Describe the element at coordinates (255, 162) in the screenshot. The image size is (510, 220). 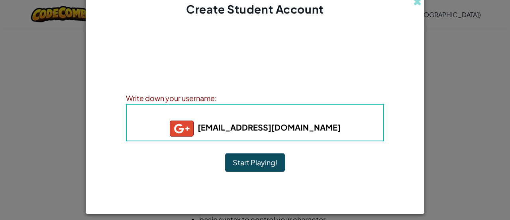
I see `button: Start Playing!` at that location.